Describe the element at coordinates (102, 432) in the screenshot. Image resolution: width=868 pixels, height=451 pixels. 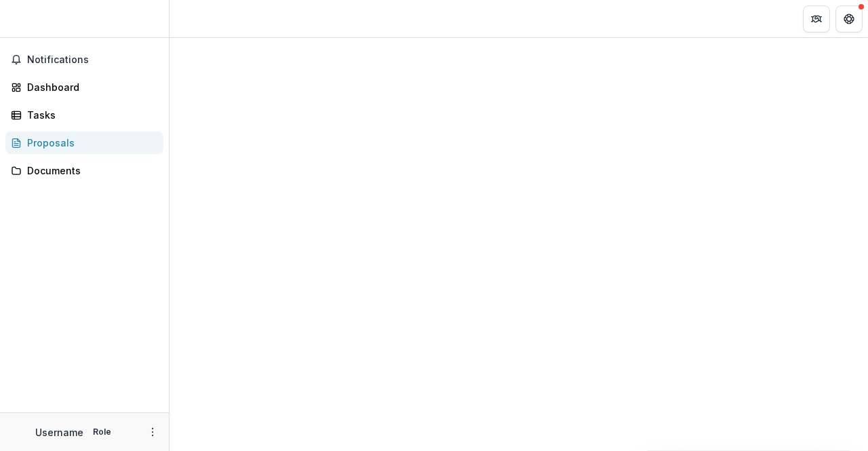
I see `p: Role` at that location.